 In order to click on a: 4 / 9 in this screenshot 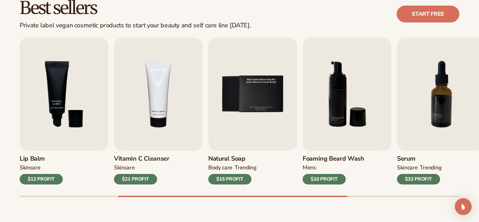, I will do `click(158, 111)`.